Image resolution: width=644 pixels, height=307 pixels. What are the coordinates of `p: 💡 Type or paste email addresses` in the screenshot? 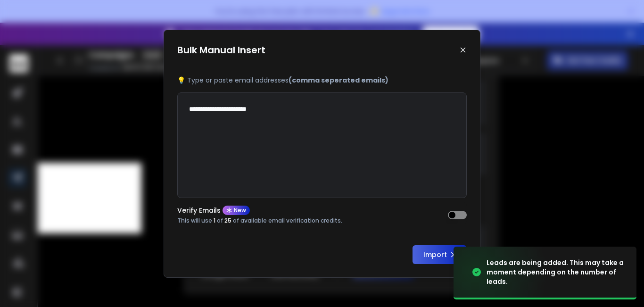 It's located at (322, 80).